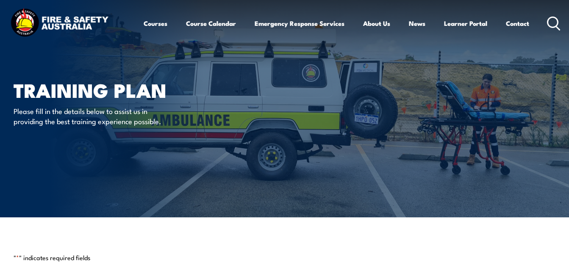  What do you see at coordinates (300, 23) in the screenshot?
I see `a: Emergency Response Services` at bounding box center [300, 23].